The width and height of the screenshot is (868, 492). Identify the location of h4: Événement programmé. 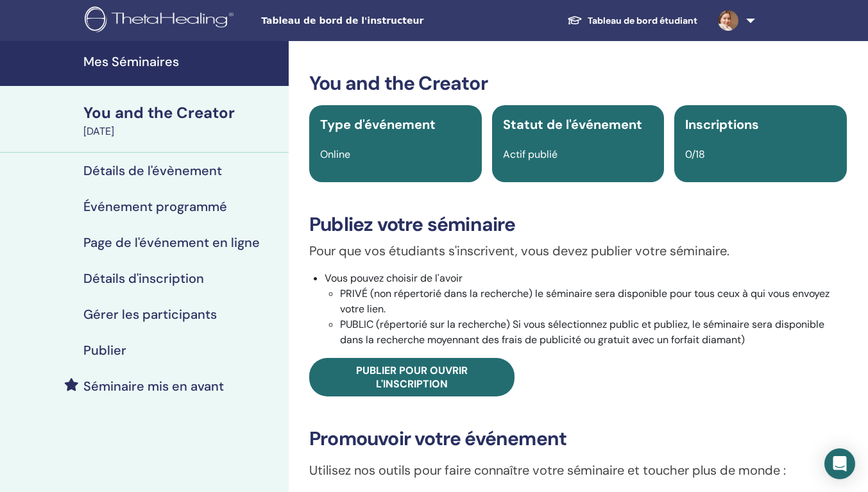
(155, 207).